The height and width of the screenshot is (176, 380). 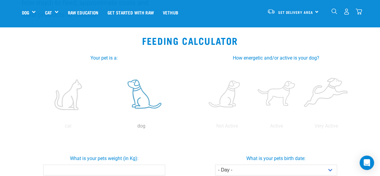 I want to click on img: van-moving.png, so click(x=271, y=11).